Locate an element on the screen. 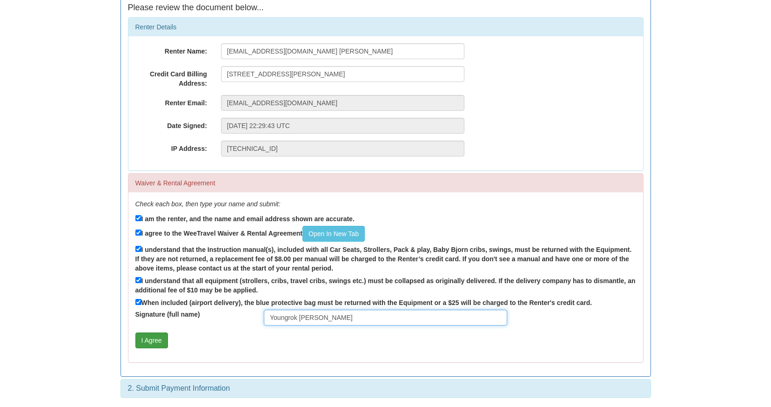  label: I am the renter, and the name and email address shown are accurate. is located at coordinates (245, 218).